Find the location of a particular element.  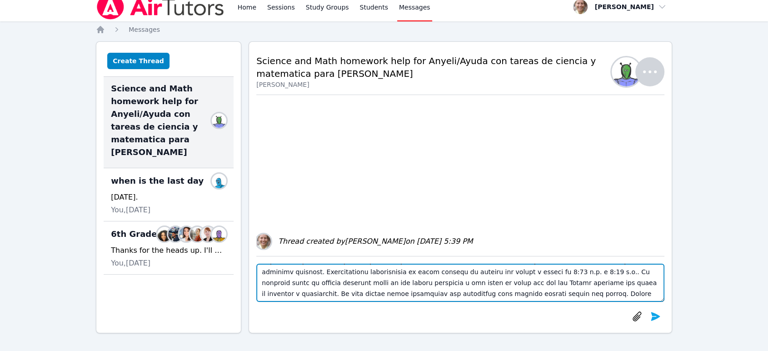

a: Messages is located at coordinates (144, 30).